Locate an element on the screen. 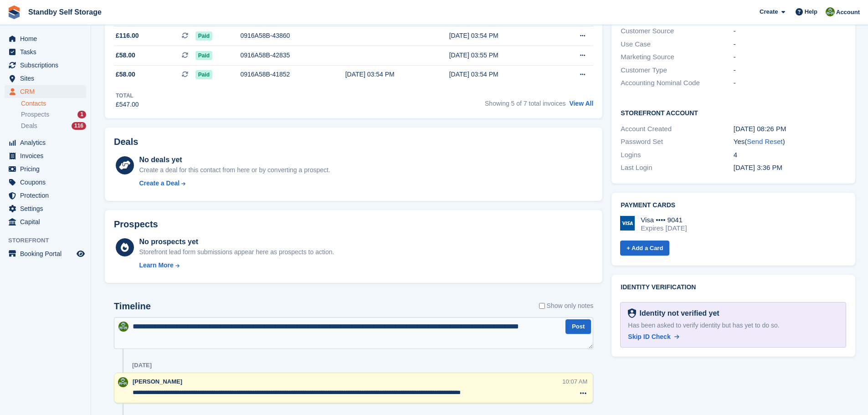 This screenshot has height=415, width=868. span: £116.00 is located at coordinates (127, 36).